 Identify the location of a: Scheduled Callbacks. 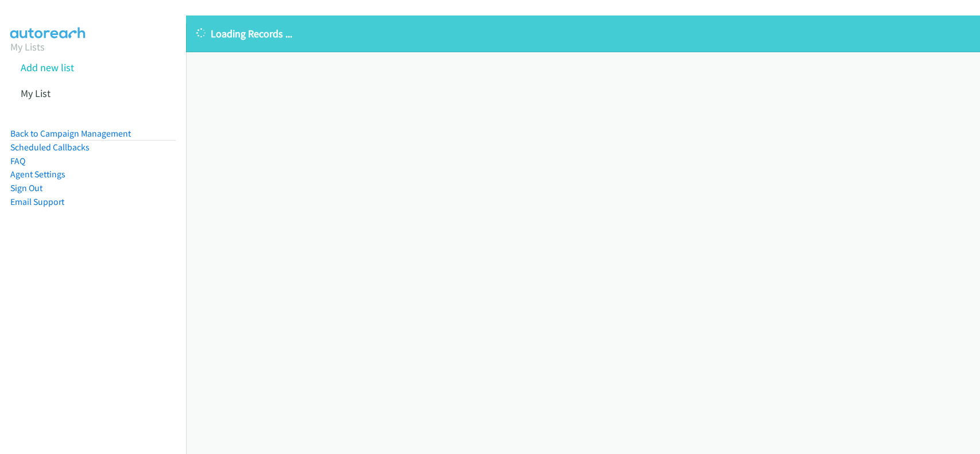
(50, 147).